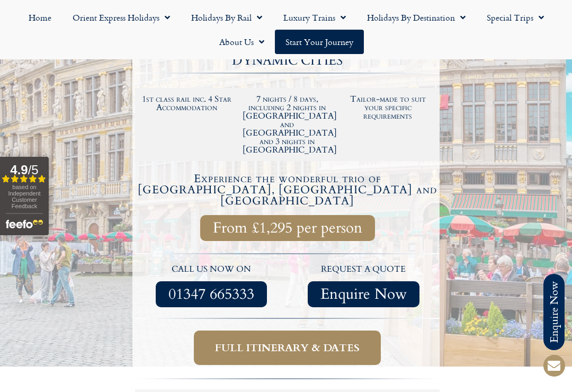  Describe the element at coordinates (287, 348) in the screenshot. I see `a: Full itinerary & dates` at that location.